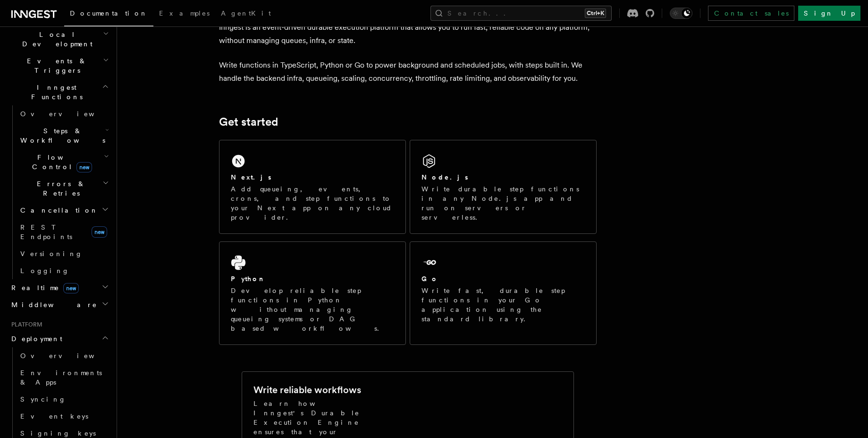 The width and height of the screenshot is (868, 438). Describe the element at coordinates (307, 390) in the screenshot. I see `h2: Write reliable workflows` at that location.